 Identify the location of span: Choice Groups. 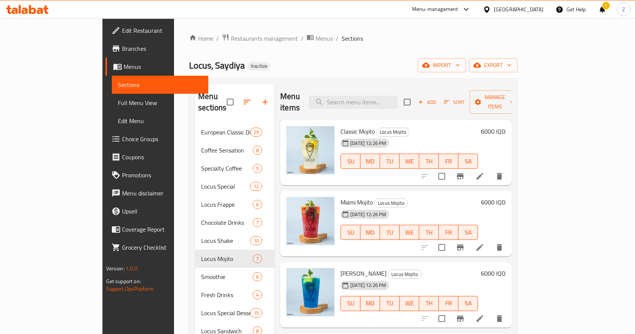
(162, 139).